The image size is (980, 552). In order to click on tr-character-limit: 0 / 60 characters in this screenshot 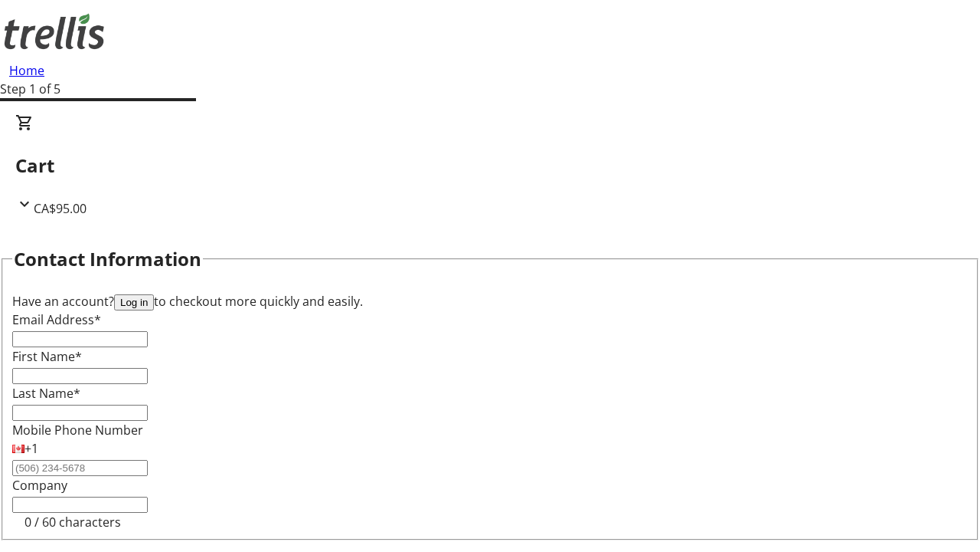, I will do `click(73, 522)`.